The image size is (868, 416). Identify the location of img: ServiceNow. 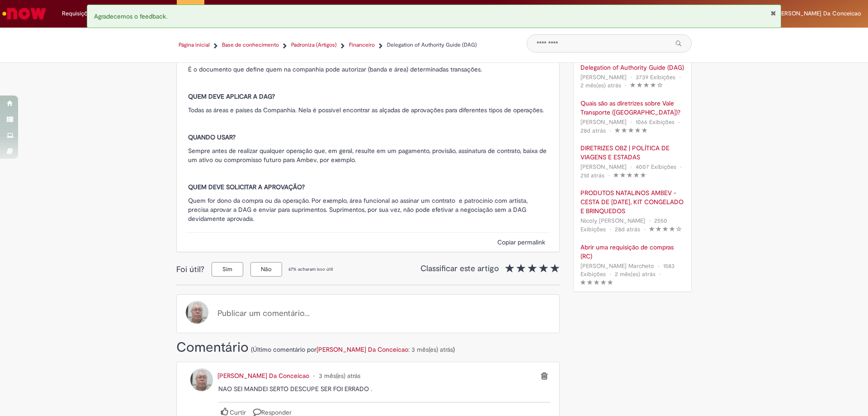
(24, 13).